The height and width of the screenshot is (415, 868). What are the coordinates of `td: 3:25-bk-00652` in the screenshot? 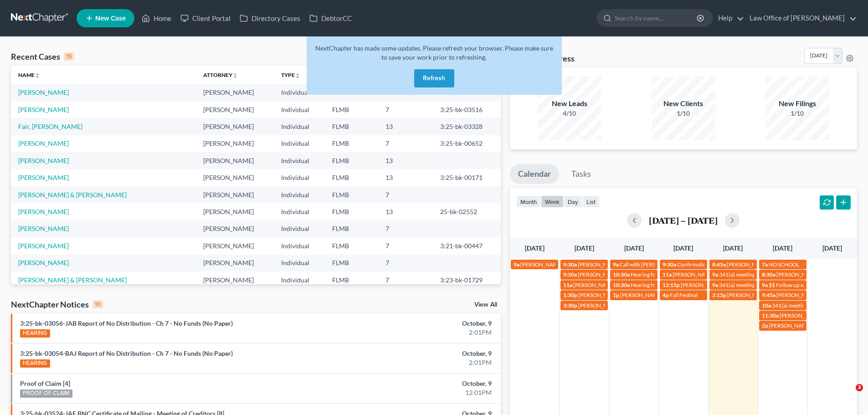 It's located at (466, 144).